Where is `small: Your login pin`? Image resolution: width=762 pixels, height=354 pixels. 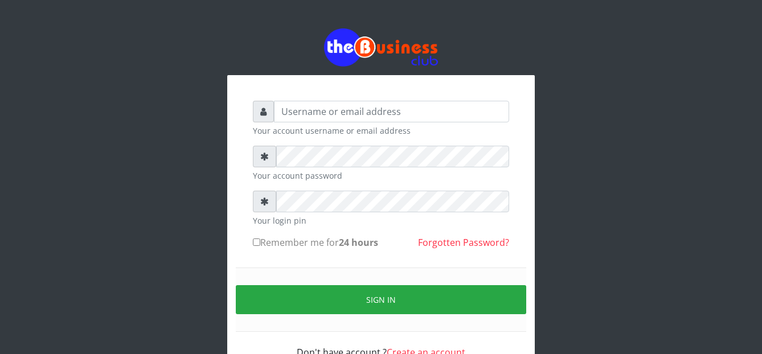
small: Your login pin is located at coordinates (381, 220).